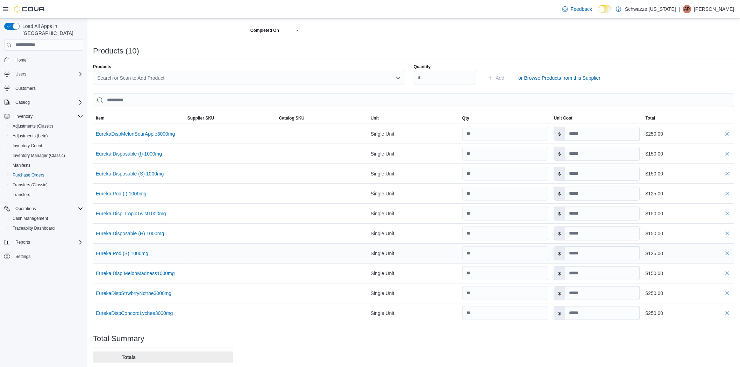  I want to click on label: Products, so click(102, 67).